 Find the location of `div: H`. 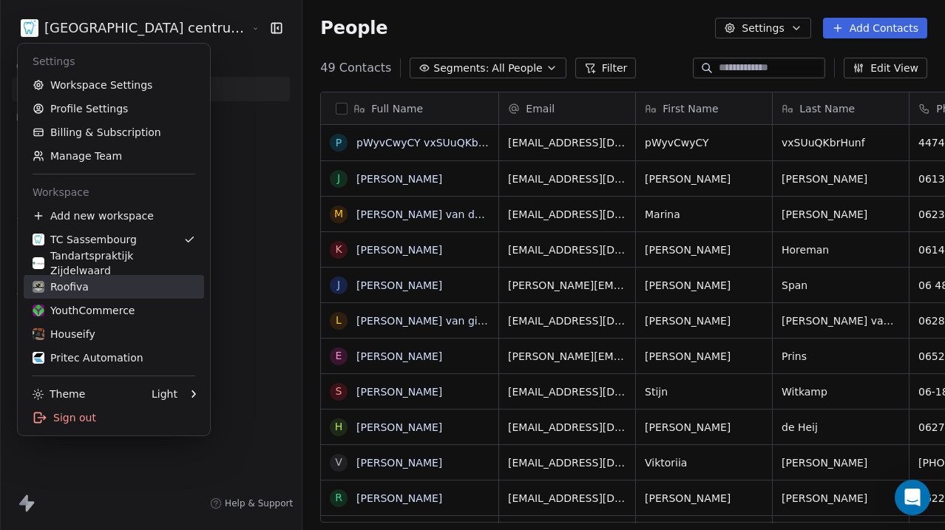

div: H is located at coordinates (339, 427).